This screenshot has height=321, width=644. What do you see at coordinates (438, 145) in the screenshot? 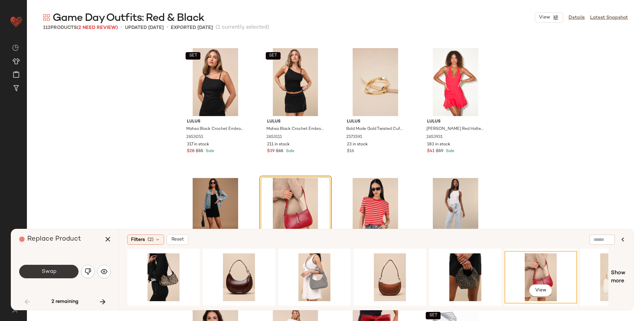
I see `span: 183 in stock` at bounding box center [438, 145].